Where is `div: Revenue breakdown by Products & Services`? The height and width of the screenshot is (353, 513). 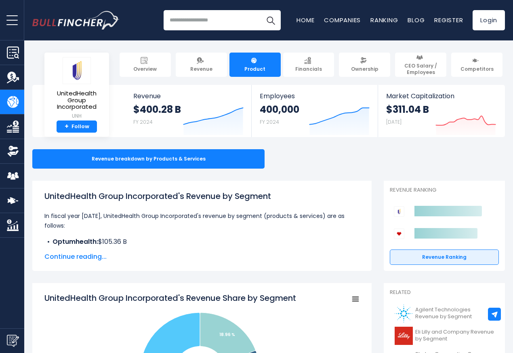
div: Revenue breakdown by Products & Services is located at coordinates (148, 159).